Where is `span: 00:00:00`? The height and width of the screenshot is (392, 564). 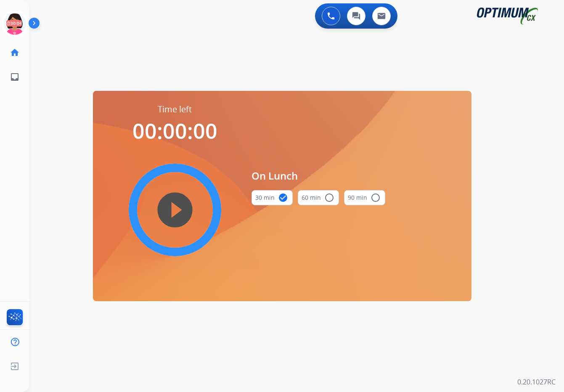
span: 00:00:00 is located at coordinates (175, 131).